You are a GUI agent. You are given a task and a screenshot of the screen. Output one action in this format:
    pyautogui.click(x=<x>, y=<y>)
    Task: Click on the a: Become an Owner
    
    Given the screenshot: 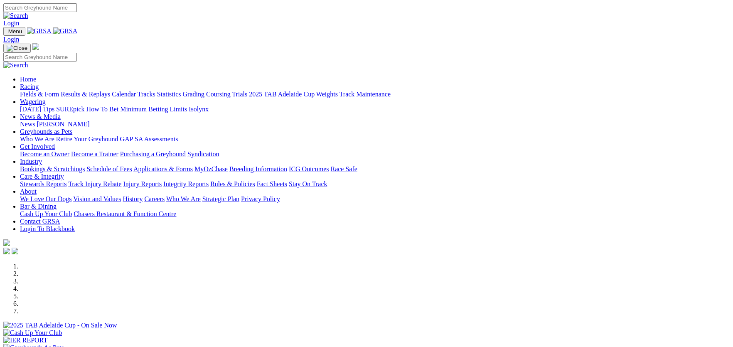 What is the action you would take?
    pyautogui.click(x=44, y=154)
    